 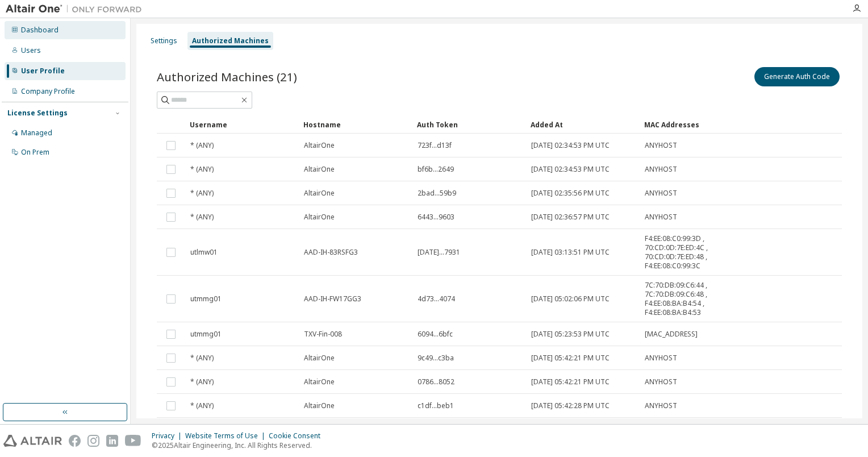 What do you see at coordinates (435, 334) in the screenshot?
I see `span: 6094...6bfc` at bounding box center [435, 334].